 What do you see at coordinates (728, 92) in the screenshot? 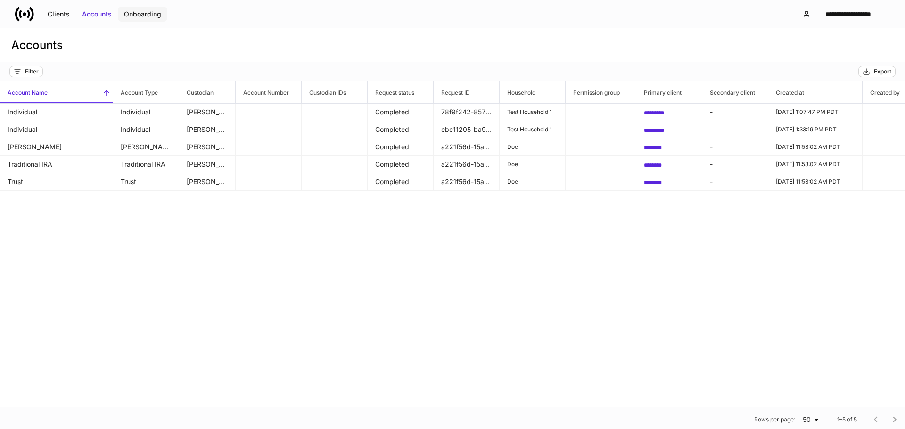
I see `h6: Secondary client` at bounding box center [728, 92].